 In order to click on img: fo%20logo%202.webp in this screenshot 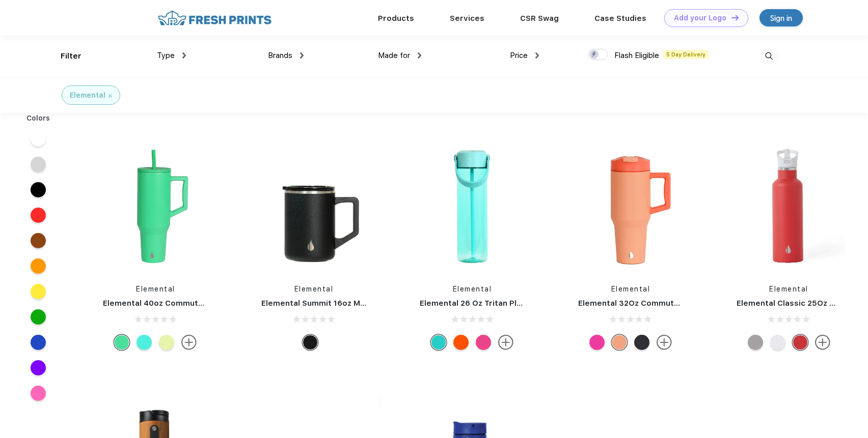, I will do `click(215, 18)`.